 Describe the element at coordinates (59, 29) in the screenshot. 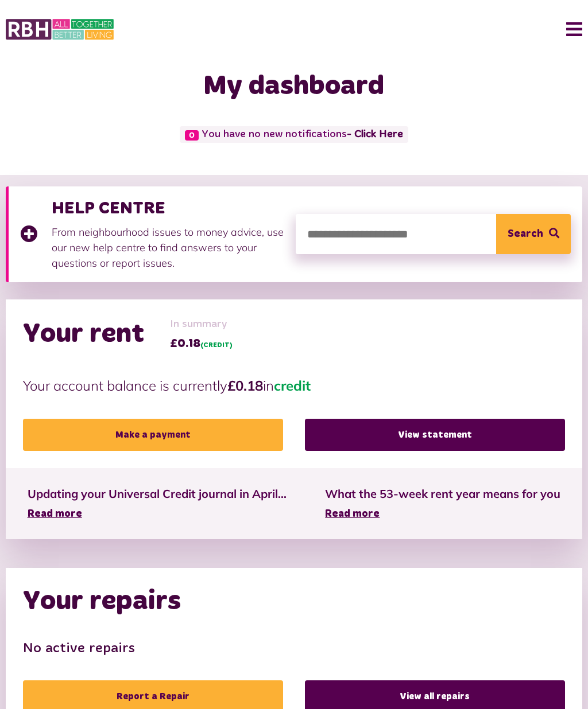

I see `img: MyRBH` at that location.